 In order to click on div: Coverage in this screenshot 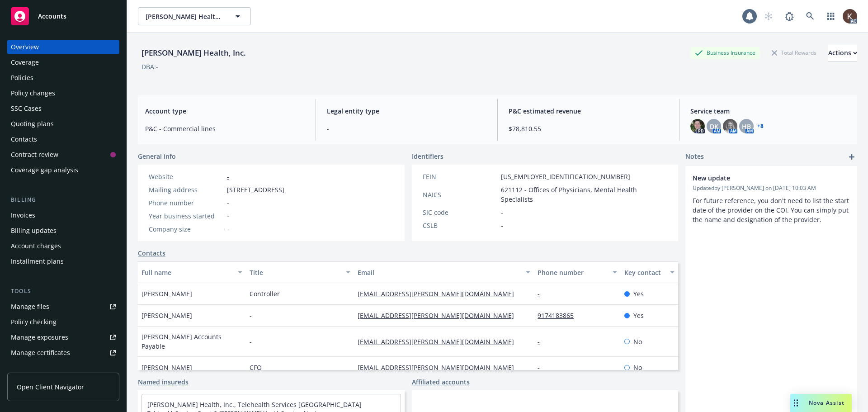, I will do `click(25, 62)`.